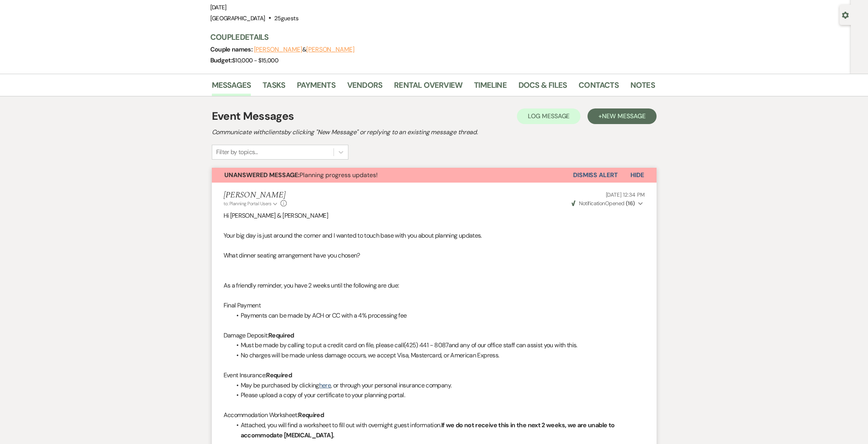 The height and width of the screenshot is (444, 868). Describe the element at coordinates (549, 116) in the screenshot. I see `span: Log Message` at that location.